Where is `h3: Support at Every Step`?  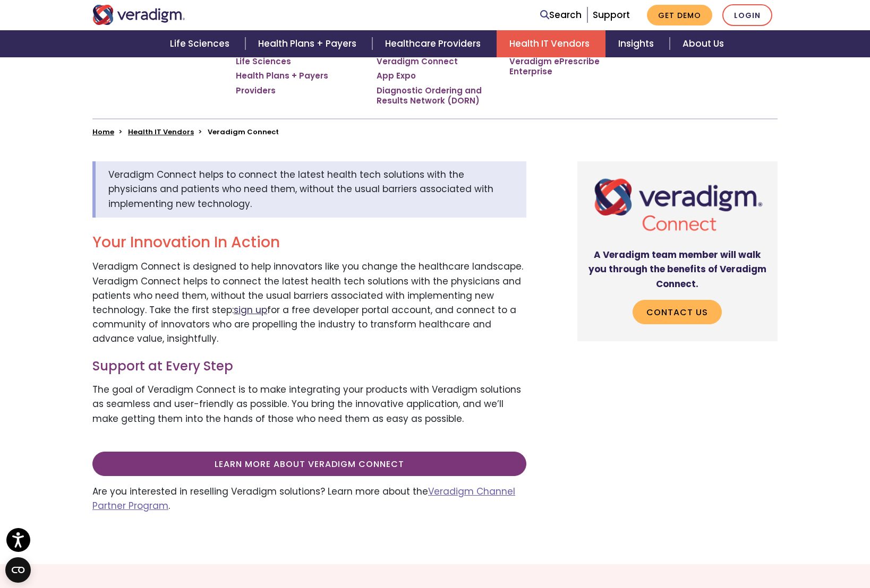
h3: Support at Every Step is located at coordinates (309, 366).